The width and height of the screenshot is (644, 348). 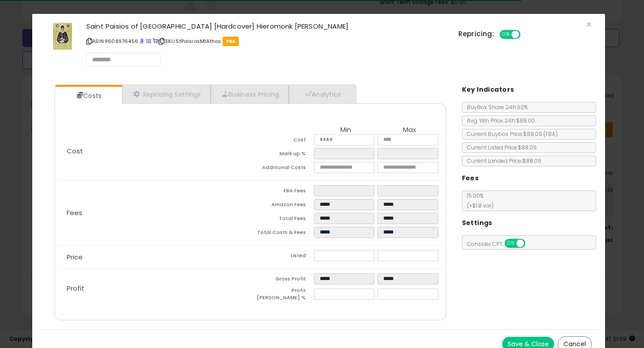 I want to click on a: Business Pricing, so click(x=250, y=94).